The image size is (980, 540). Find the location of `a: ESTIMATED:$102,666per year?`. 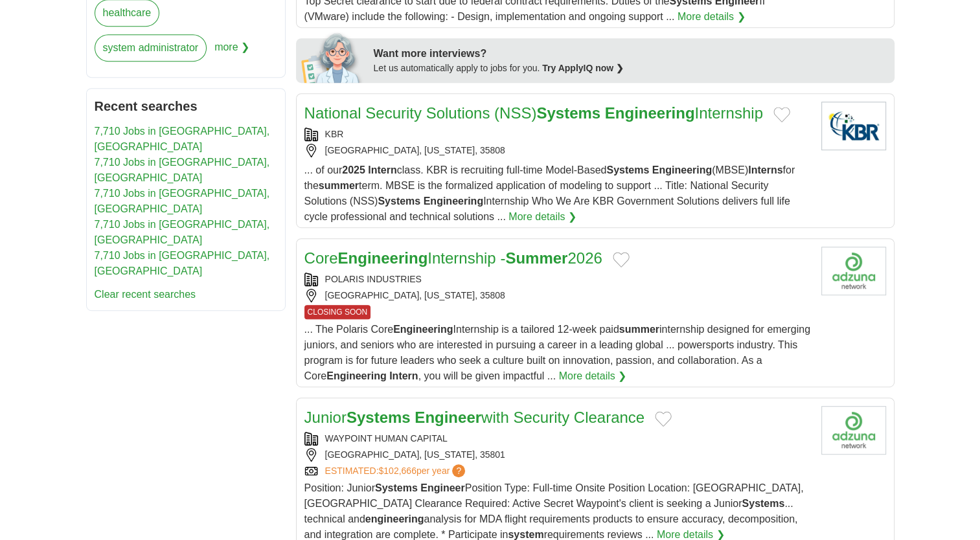

a: ESTIMATED:$102,666per year? is located at coordinates (396, 471).